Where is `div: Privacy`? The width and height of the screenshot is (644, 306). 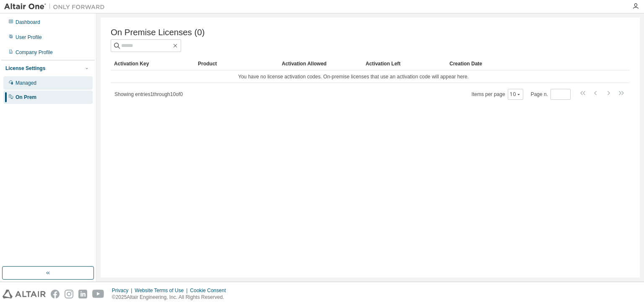 div: Privacy is located at coordinates (123, 290).